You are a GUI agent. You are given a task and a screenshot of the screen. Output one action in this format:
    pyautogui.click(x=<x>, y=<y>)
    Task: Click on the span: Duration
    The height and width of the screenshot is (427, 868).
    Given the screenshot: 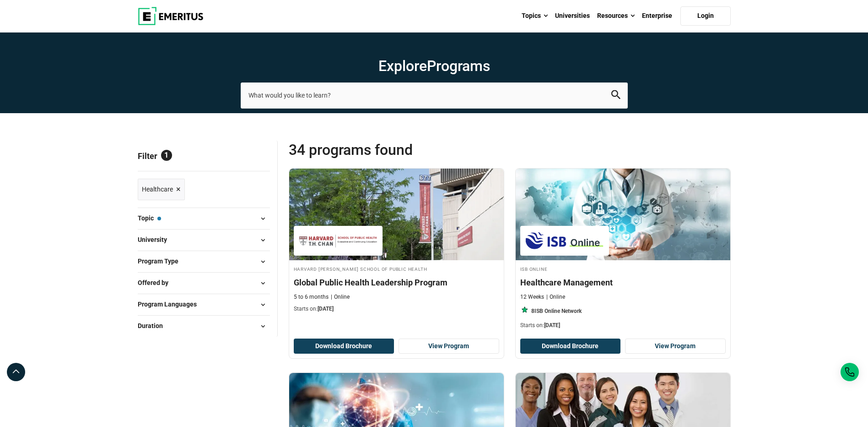 What is the action you would take?
    pyautogui.click(x=154, y=325)
    